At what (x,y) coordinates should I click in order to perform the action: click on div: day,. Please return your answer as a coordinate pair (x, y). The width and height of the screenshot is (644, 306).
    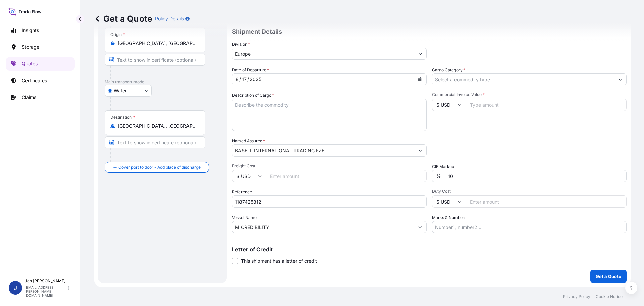
    Looking at the image, I should click on (244, 79).